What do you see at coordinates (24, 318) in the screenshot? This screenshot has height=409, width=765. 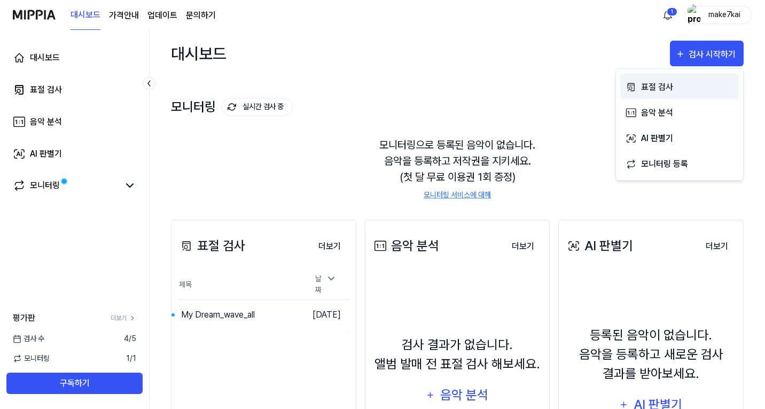 I see `span: 평가판` at bounding box center [24, 318].